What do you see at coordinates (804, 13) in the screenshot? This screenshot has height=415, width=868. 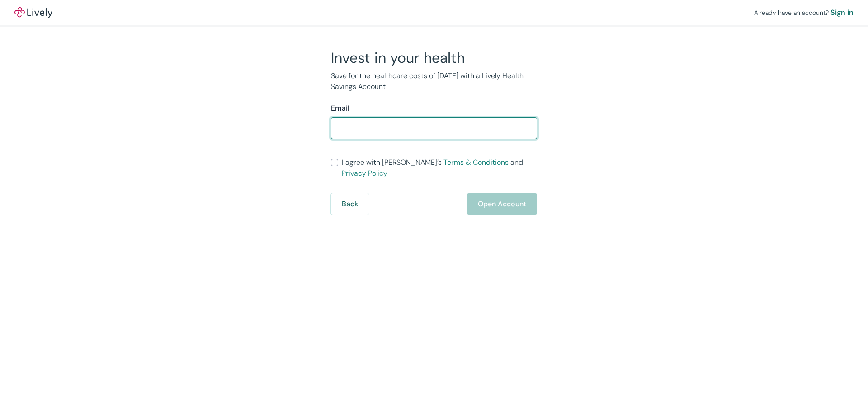 I see `div: Already have an account?` at bounding box center [804, 13].